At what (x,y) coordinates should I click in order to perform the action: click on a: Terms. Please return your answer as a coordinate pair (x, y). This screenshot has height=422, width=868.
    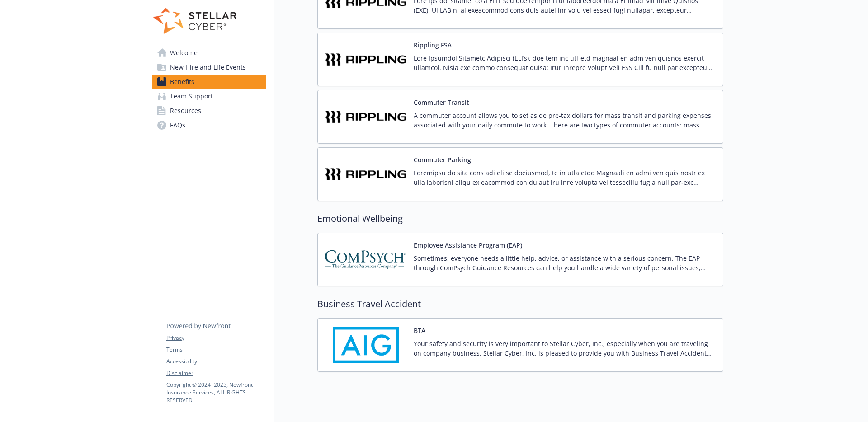
    Looking at the image, I should click on (216, 350).